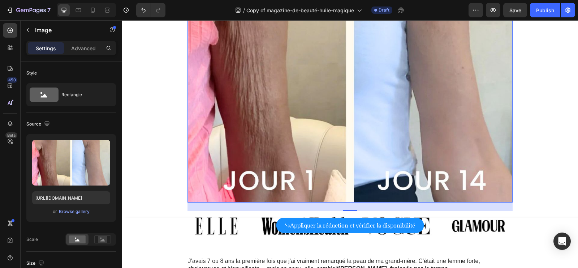 Image resolution: width=578 pixels, height=268 pixels. What do you see at coordinates (228, 205) in the screenshot?
I see `img: gempages_586313523378782923-32cc4157-6368-44a3-88e4-4fa491fb6ac4.jpg` at bounding box center [228, 205].